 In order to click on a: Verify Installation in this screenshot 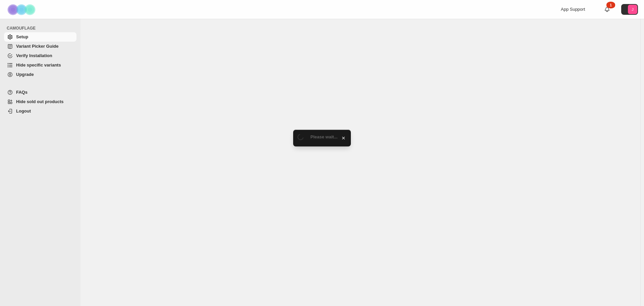, I will do `click(40, 56)`.